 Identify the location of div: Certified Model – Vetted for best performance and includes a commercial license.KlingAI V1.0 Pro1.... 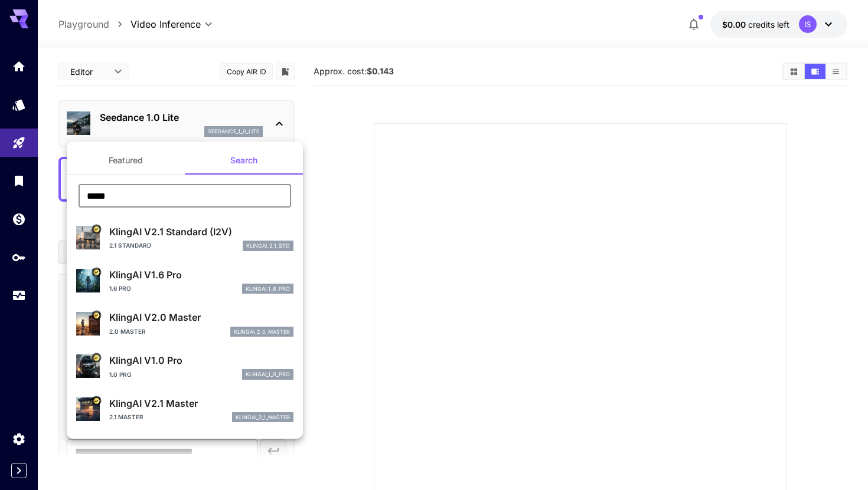
(185, 367).